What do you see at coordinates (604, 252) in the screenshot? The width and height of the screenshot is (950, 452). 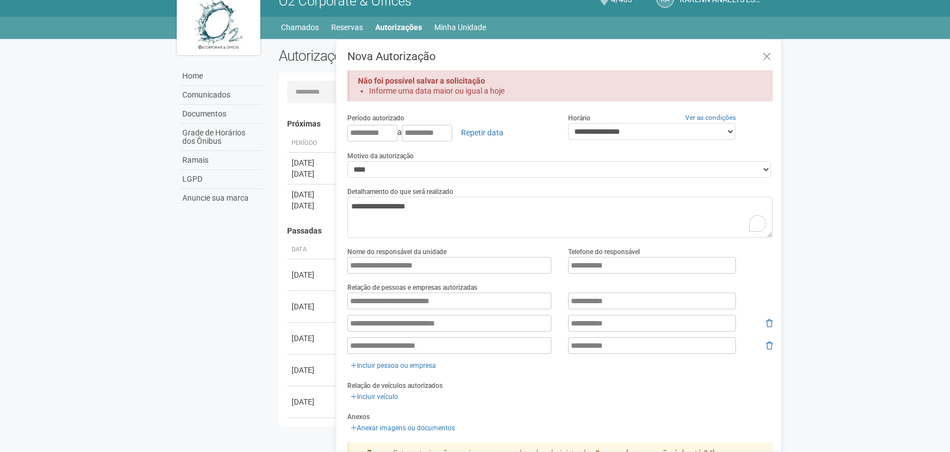 I see `label: Telefone do responsável` at bounding box center [604, 252].